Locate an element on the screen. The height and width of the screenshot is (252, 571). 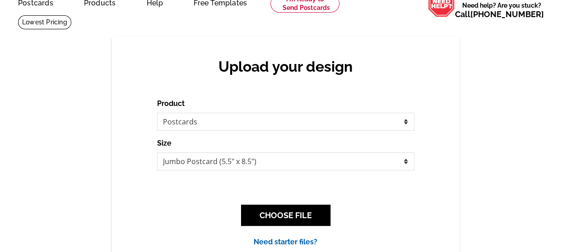
h2: Upload your design is located at coordinates (286, 67).